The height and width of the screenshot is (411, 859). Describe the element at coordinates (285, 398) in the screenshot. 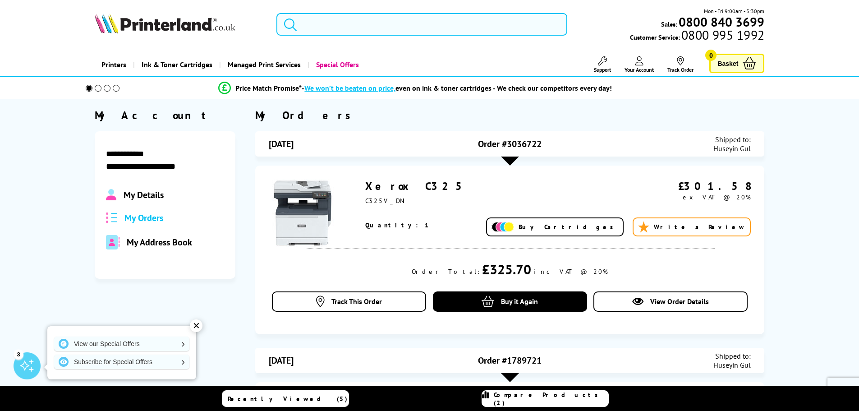

I see `a: Recently Viewed (5)` at that location.